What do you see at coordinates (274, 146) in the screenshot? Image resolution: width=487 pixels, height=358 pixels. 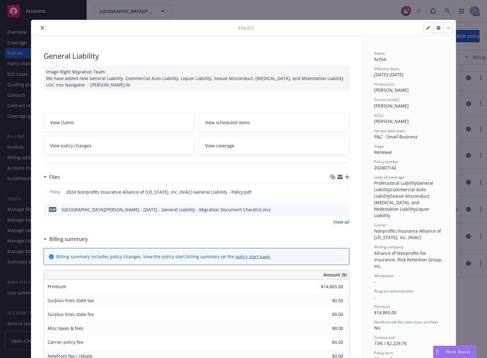 I see `a: View coverage` at bounding box center [274, 146].